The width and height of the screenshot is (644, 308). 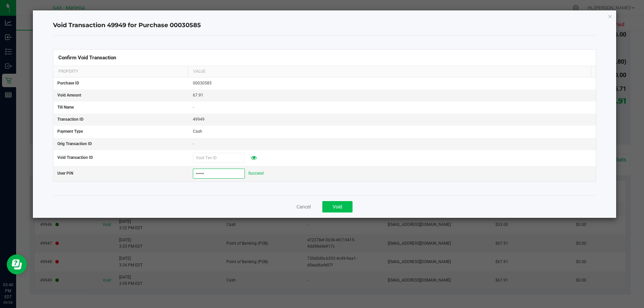 I want to click on span: Property, so click(x=68, y=71).